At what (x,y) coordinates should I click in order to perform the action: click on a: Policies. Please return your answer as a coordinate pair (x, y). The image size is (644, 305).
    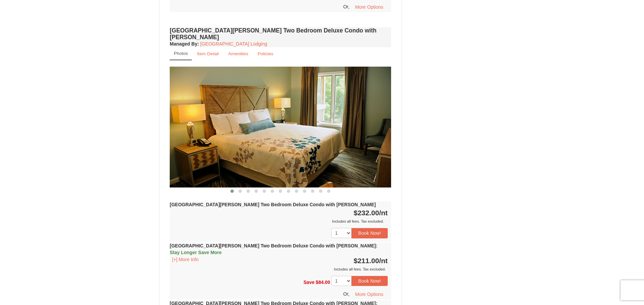
    Looking at the image, I should click on (265, 53).